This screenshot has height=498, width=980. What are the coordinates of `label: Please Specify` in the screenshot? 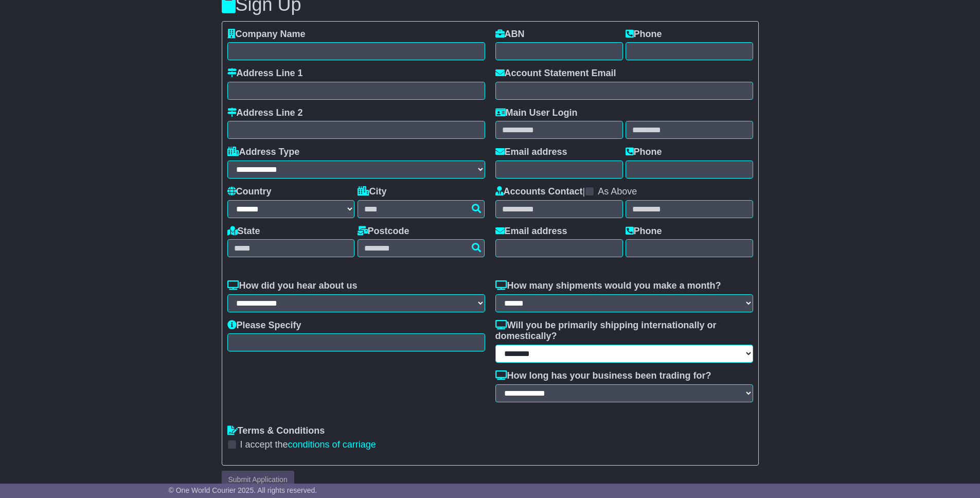 It's located at (265, 325).